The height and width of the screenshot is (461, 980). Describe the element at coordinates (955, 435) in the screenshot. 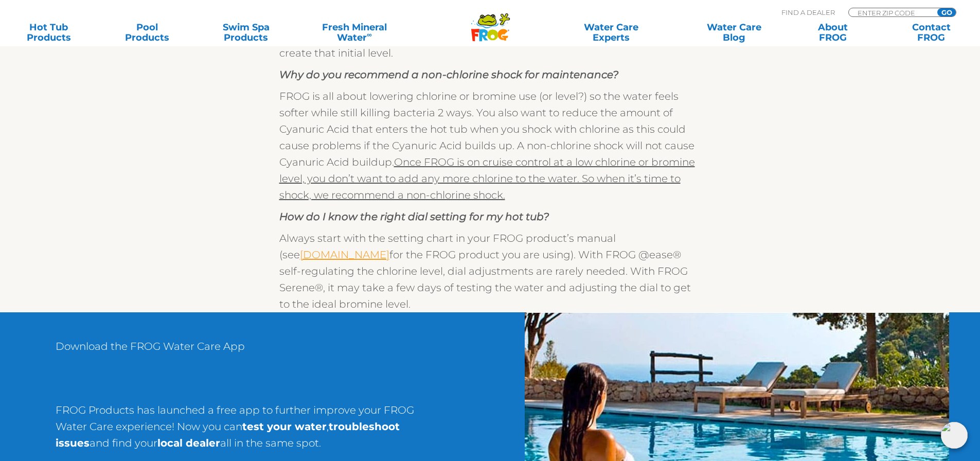

I see `img: openIcon` at that location.